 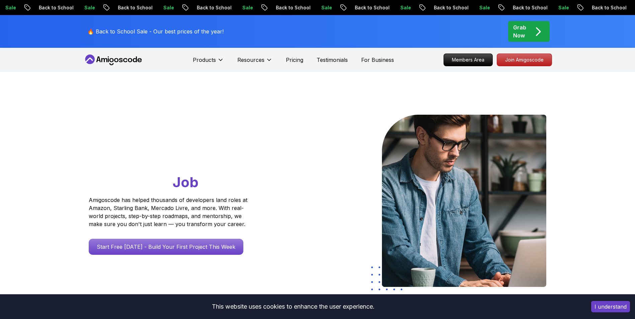 What do you see at coordinates (332, 60) in the screenshot?
I see `a: Testimonials` at bounding box center [332, 60].